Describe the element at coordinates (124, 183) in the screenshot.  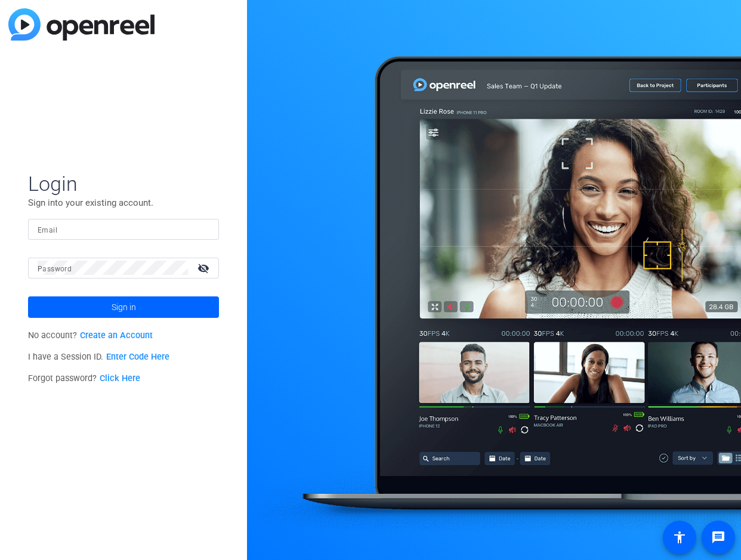
I see `span: Login` at that location.